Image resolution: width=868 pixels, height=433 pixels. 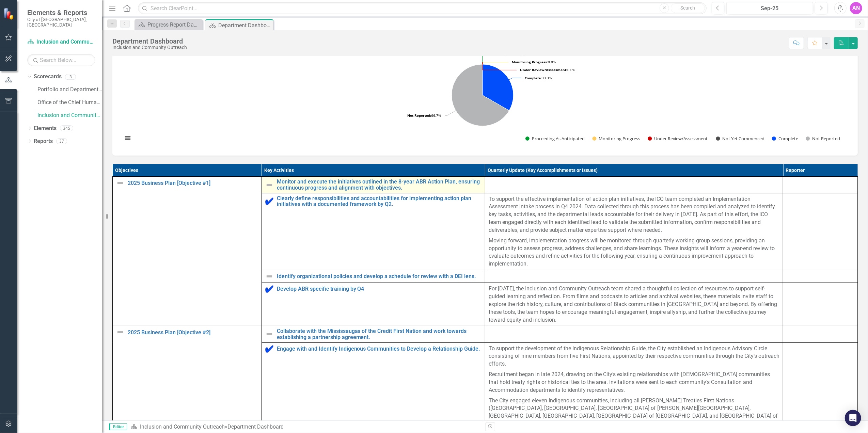 What do you see at coordinates (379, 276) in the screenshot?
I see `a: Identify organizational policies and develop a schedule for review with a DEI lens.` at bounding box center [379, 276].